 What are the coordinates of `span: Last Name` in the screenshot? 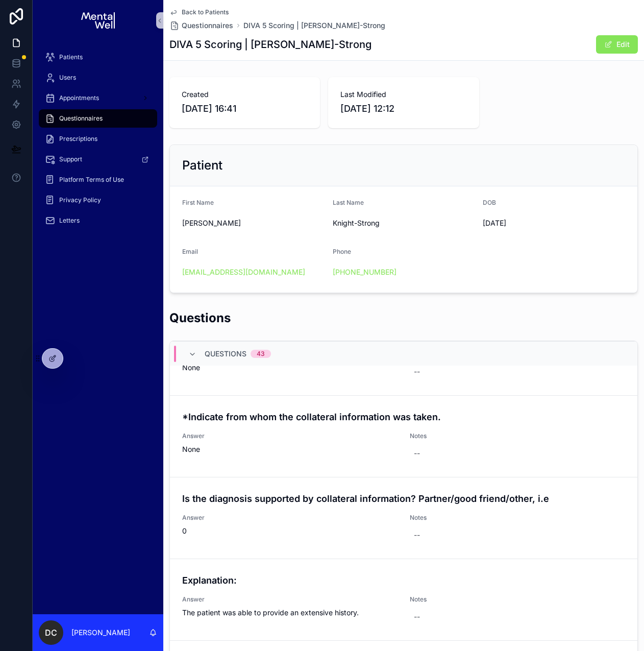 It's located at (348, 202).